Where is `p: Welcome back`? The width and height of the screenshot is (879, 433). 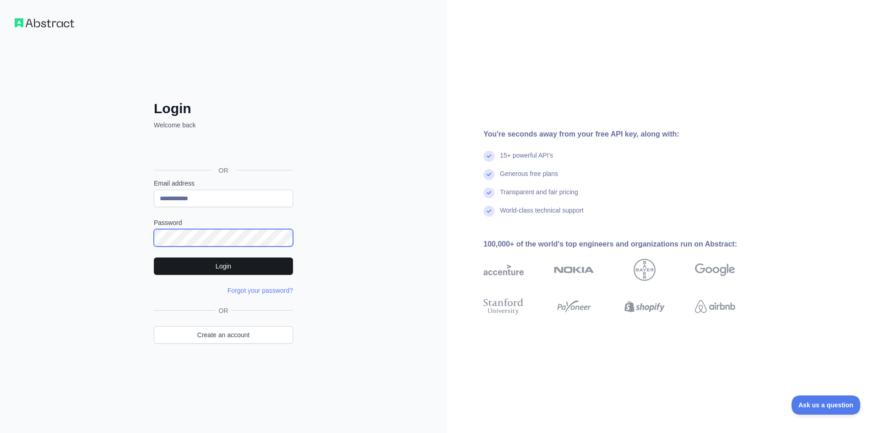
p: Welcome back is located at coordinates (224, 125).